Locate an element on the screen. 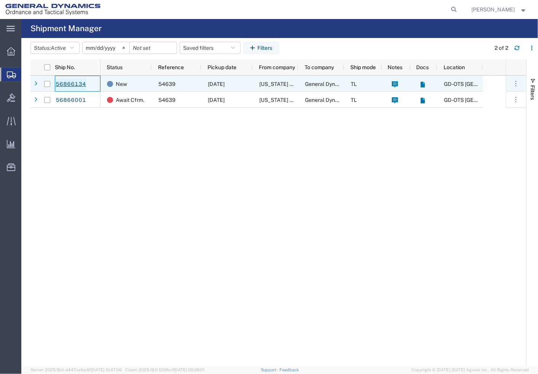 The image size is (538, 374). span: Notes is located at coordinates (395, 67).